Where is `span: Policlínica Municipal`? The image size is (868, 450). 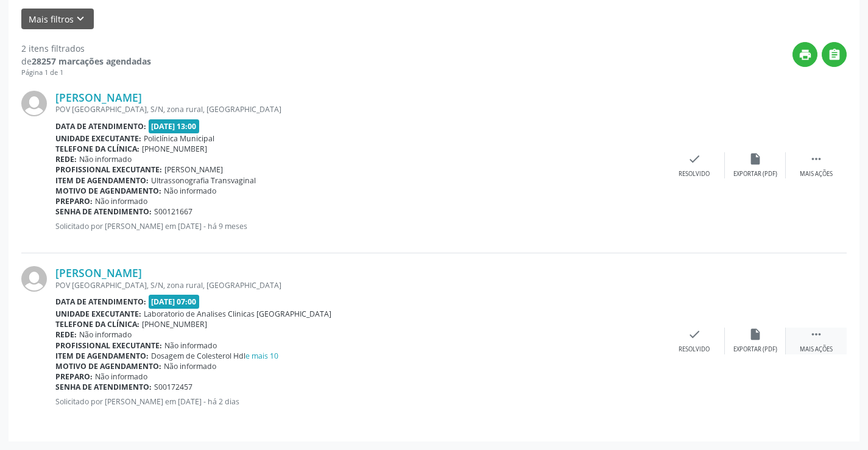
span: Policlínica Municipal is located at coordinates (179, 138).